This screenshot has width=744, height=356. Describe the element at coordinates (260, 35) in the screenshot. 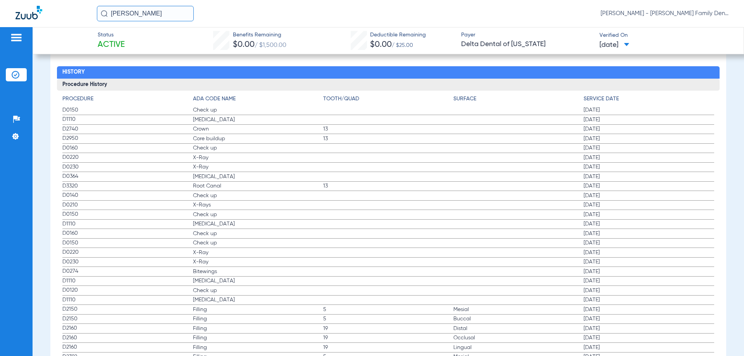

I see `span: Benefits Remaining` at that location.